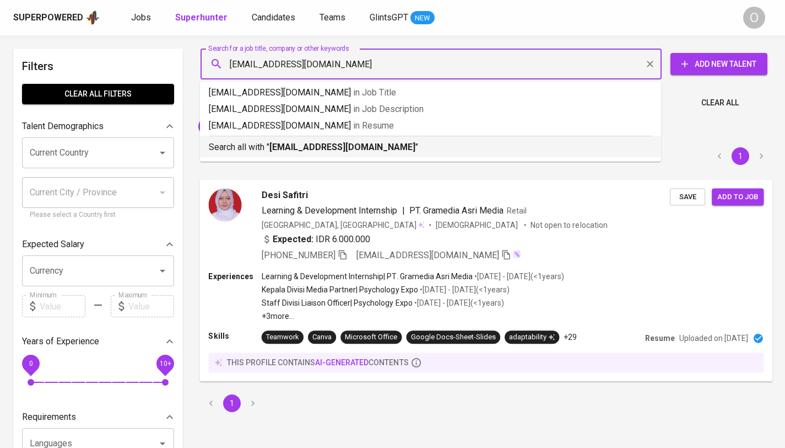 Image resolution: width=785 pixels, height=448 pixels. I want to click on span: Add to job, so click(738, 196).